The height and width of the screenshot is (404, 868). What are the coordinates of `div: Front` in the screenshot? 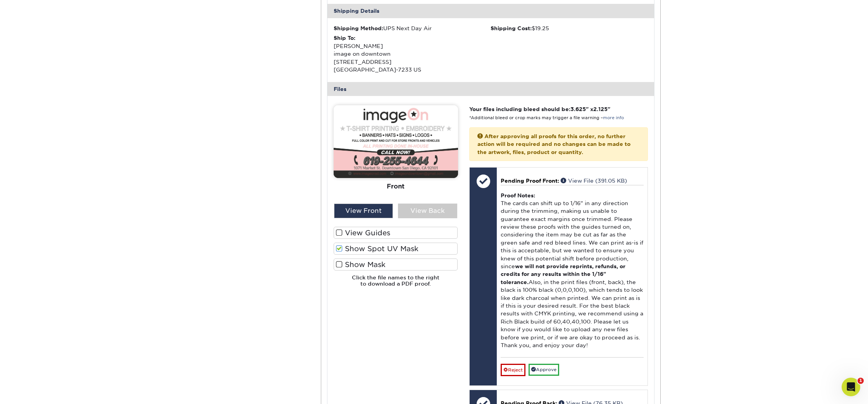 It's located at (395, 186).